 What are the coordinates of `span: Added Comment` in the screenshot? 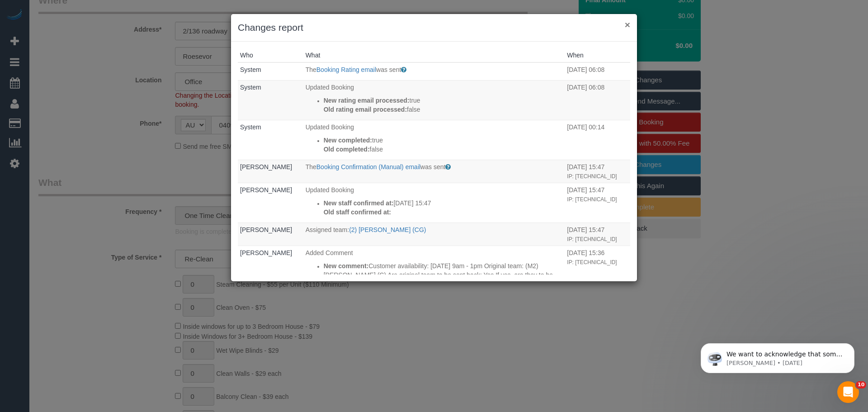 It's located at (329, 253).